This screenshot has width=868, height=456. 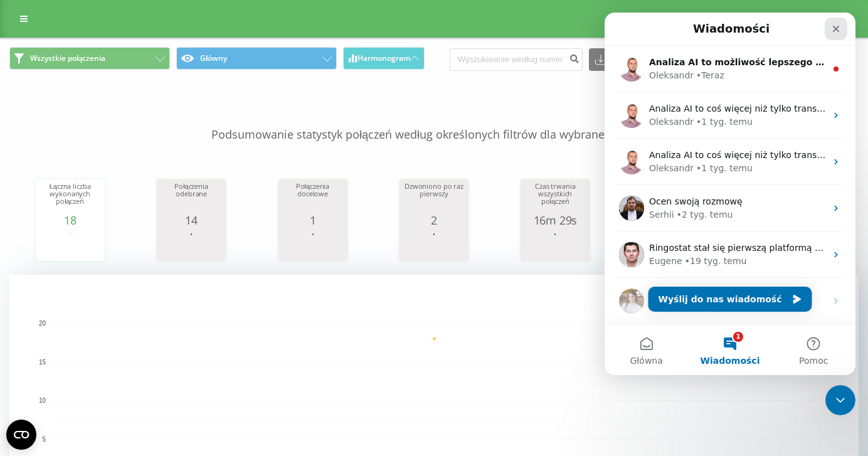 What do you see at coordinates (434, 122) in the screenshot?
I see `p: Podsumowanie statystyk połączeń według określonych filtrów dla wybranego okresu` at bounding box center [434, 122].